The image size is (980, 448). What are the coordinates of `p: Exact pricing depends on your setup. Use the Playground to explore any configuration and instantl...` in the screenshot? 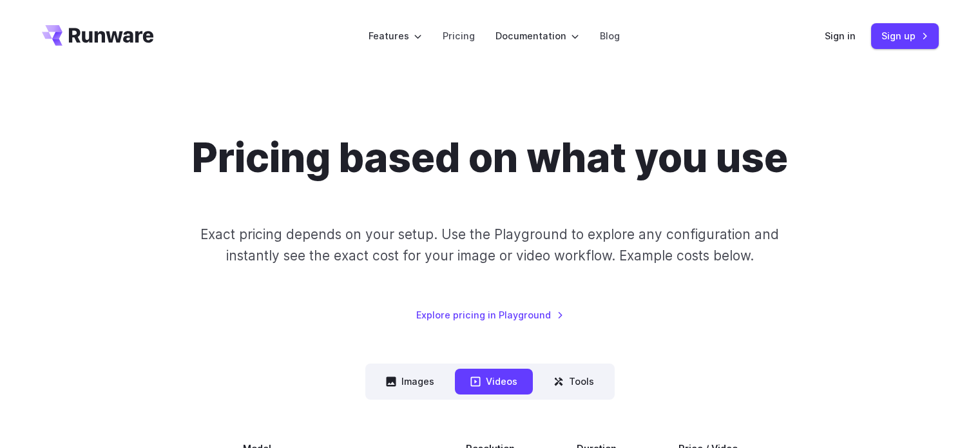 It's located at (490, 245).